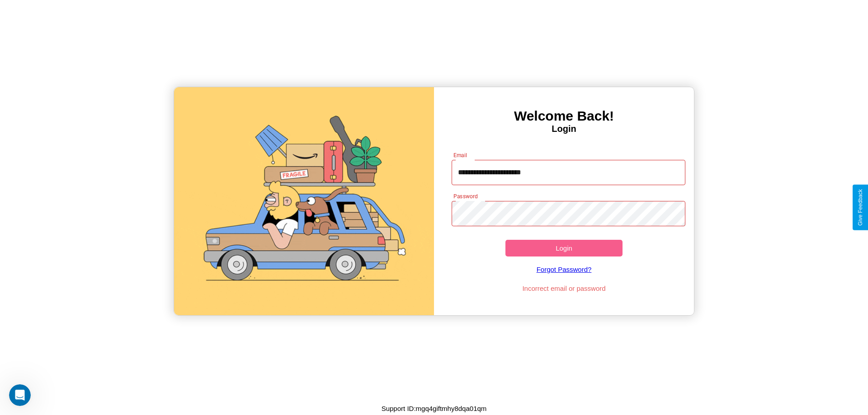 This screenshot has width=868, height=415. What do you see at coordinates (564, 248) in the screenshot?
I see `button: Login` at bounding box center [564, 248].